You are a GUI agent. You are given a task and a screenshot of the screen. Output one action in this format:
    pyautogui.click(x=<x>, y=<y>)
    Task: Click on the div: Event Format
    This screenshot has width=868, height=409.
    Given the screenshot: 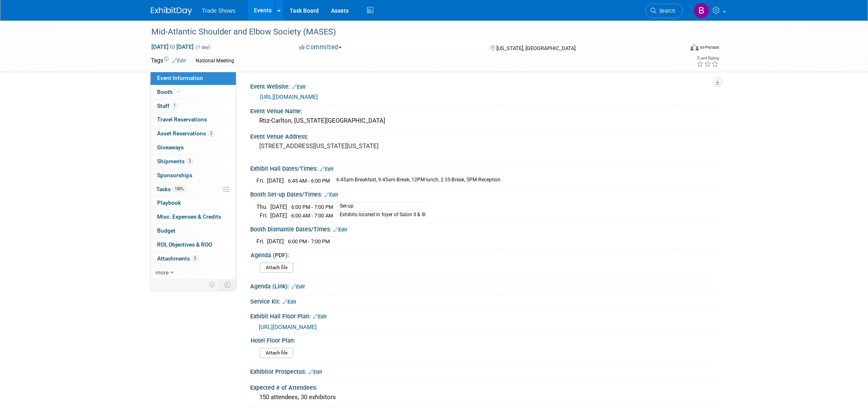 What is the action you would take?
    pyautogui.click(x=677, y=49)
    